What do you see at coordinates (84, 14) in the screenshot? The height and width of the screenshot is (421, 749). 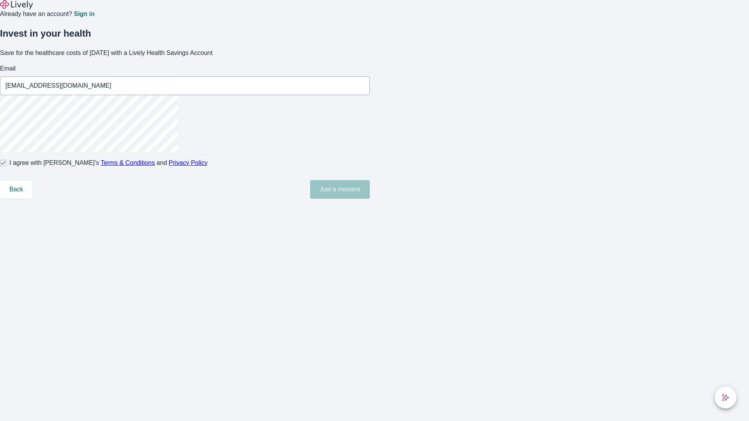 I see `div: Sign in` at bounding box center [84, 14].